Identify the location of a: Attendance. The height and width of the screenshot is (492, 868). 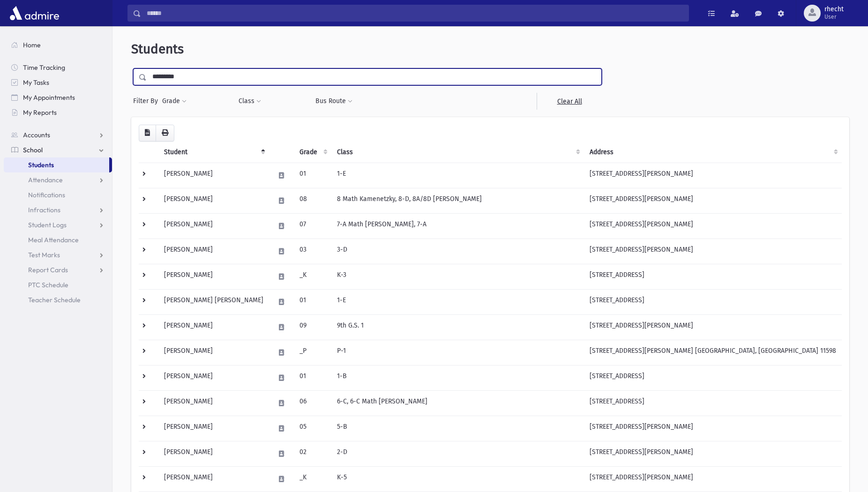
(58, 180).